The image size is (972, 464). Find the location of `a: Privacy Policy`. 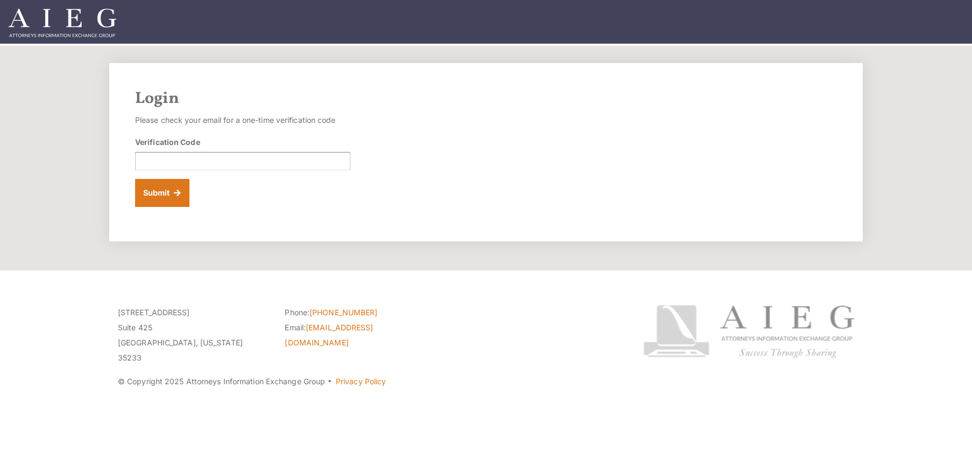

a: Privacy Policy is located at coordinates (361, 381).